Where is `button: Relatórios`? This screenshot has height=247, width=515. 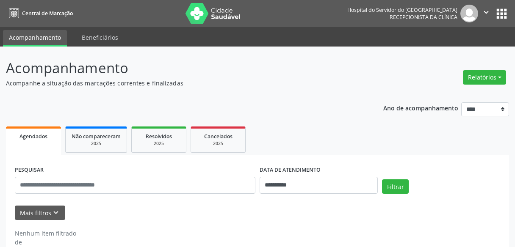
button: Relatórios is located at coordinates (484, 77).